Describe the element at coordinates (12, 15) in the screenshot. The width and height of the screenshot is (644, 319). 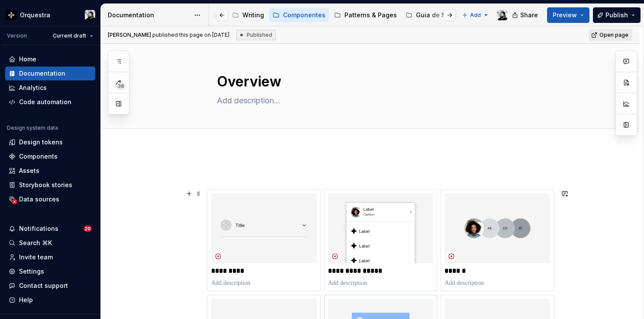
I see `img: 2d16a307-6340-4442-b48d-ad77c5bc40e7.png` at that location.